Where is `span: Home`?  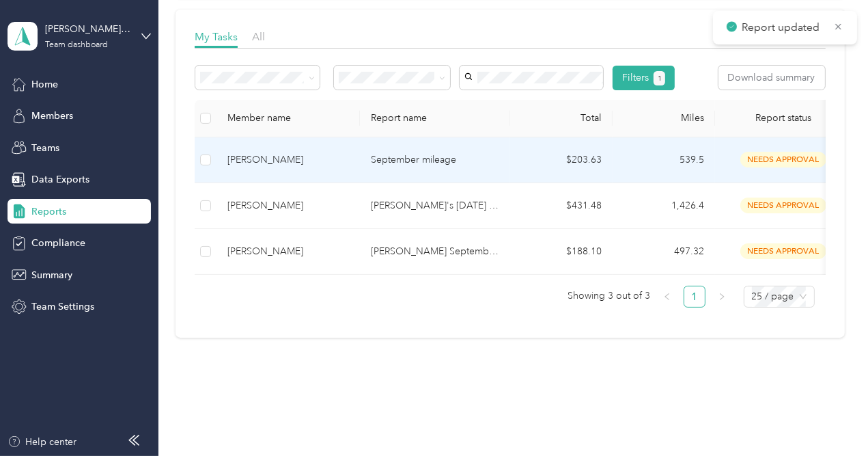 span: Home is located at coordinates (44, 84).